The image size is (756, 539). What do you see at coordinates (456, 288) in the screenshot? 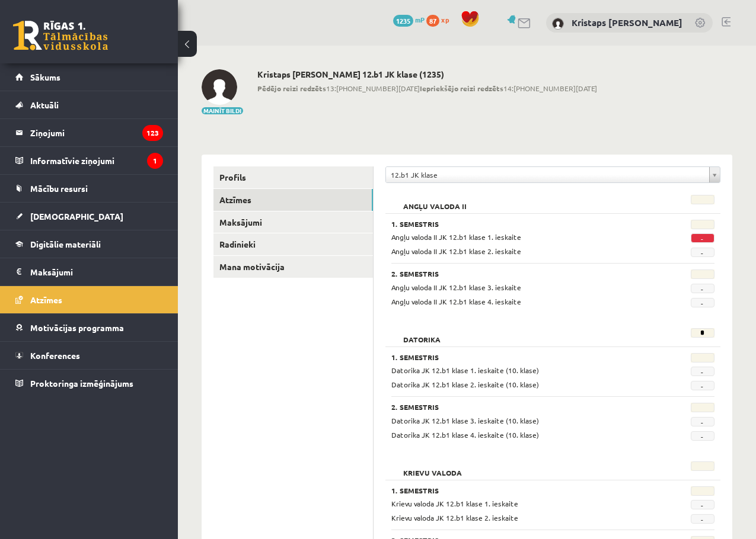
I see `span: Angļu valoda II JK 12.b1 klase 3. ieskaite` at bounding box center [456, 288].